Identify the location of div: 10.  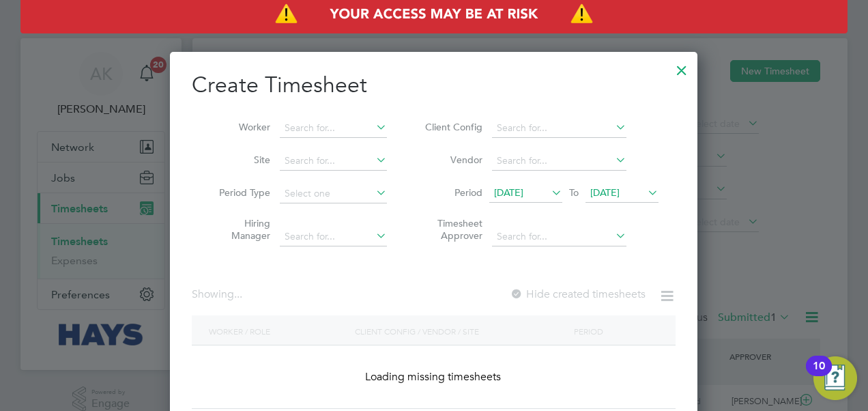
(820, 375).